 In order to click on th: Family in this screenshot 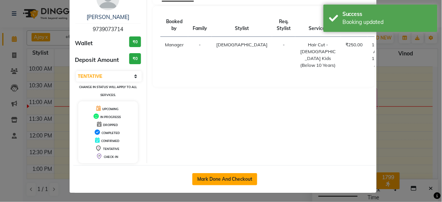, I will do `click(200, 25)`.